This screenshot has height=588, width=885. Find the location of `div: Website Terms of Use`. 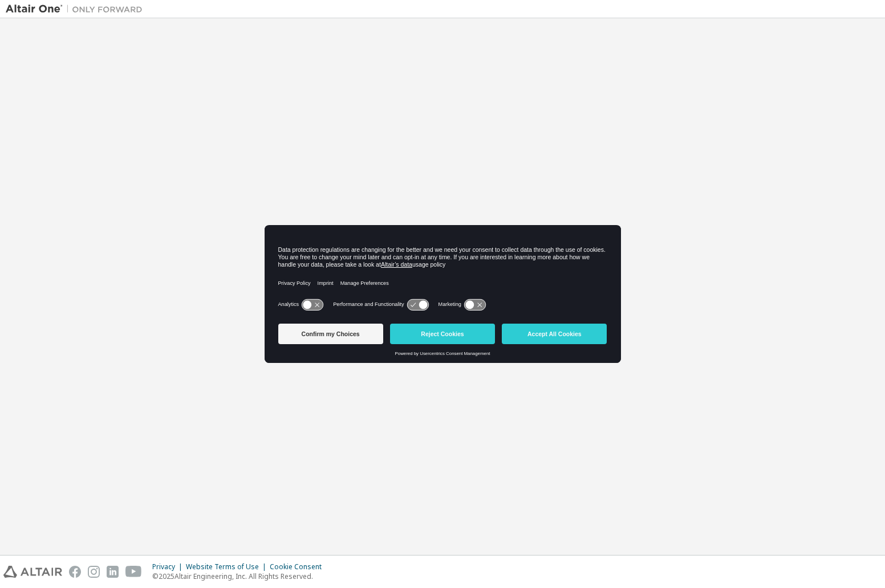

div: Website Terms of Use is located at coordinates (228, 567).